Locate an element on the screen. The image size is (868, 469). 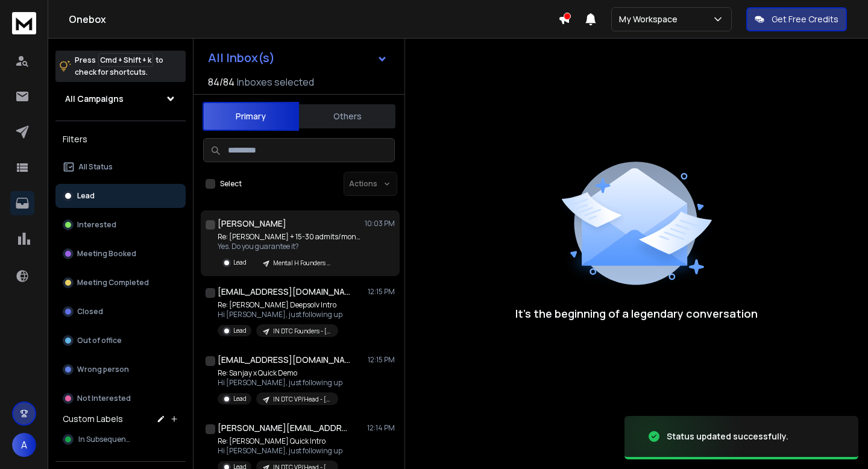
p: Meeting Booked is located at coordinates (107, 254).